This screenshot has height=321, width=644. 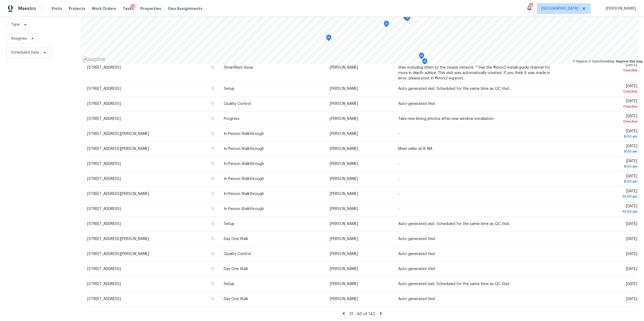 What do you see at coordinates (77, 9) in the screenshot?
I see `span: Projects` at bounding box center [77, 9].